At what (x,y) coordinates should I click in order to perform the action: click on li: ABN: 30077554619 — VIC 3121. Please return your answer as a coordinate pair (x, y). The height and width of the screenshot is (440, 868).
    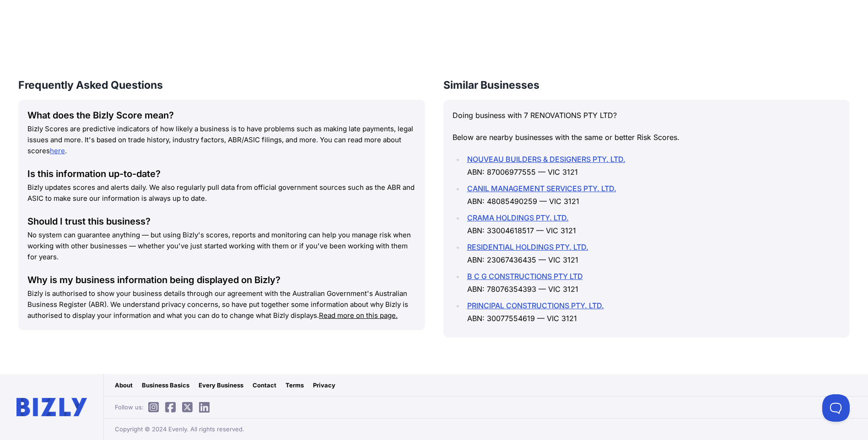
    Looking at the image, I should click on (652, 312).